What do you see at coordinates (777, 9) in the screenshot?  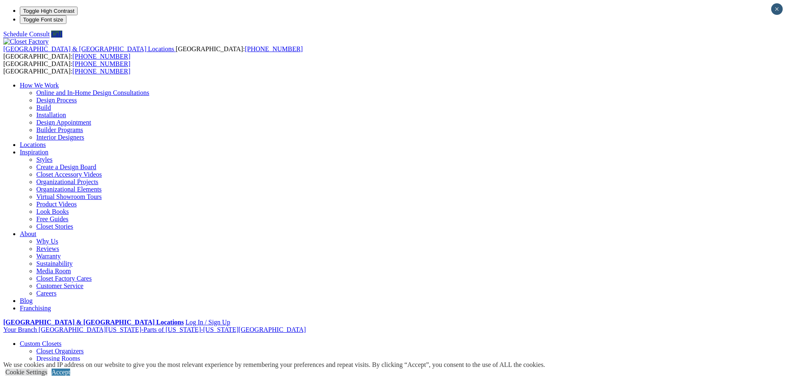 I see `button: Close` at bounding box center [777, 9].